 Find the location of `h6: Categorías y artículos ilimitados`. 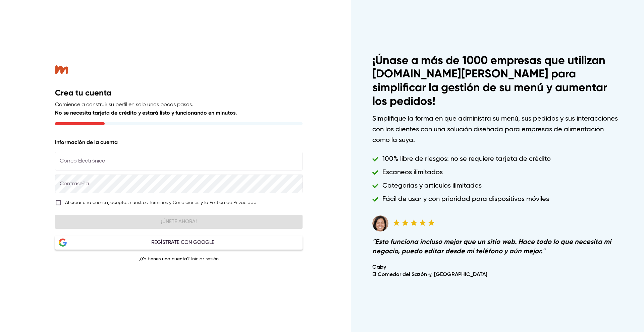

h6: Categorías y artículos ilimitados is located at coordinates (432, 186).